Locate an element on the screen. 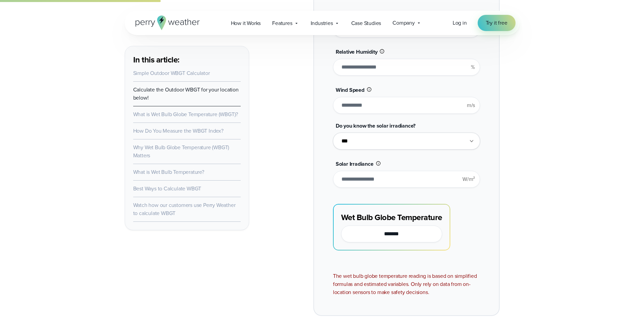 The height and width of the screenshot is (319, 644). a: Best Ways to Calculate WBGT is located at coordinates (167, 188).